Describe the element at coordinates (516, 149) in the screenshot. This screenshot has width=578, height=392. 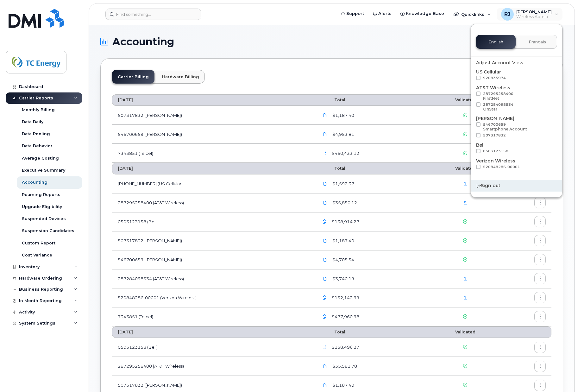
I see `div: Bell` at that location.